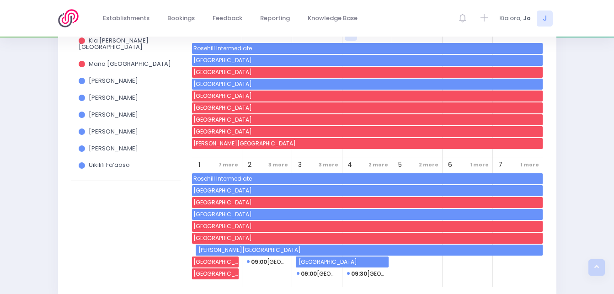 The width and height of the screenshot is (614, 294). I want to click on span: Glendene School, so click(343, 262).